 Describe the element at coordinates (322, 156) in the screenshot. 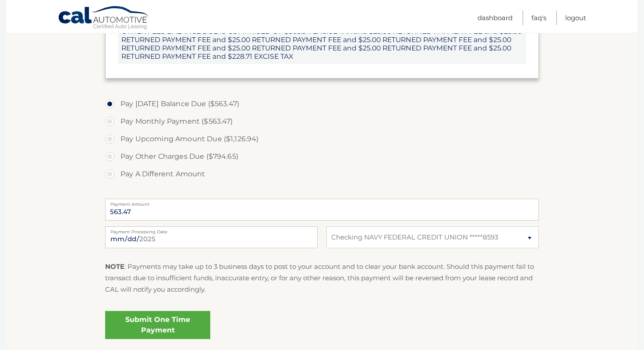

I see `label: Pay Other Charges Due ($794.65)` at that location.